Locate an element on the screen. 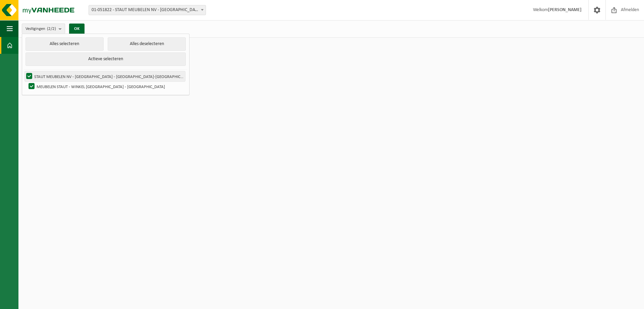 The image size is (644, 309). span: Vestigingen is located at coordinates (40, 29).